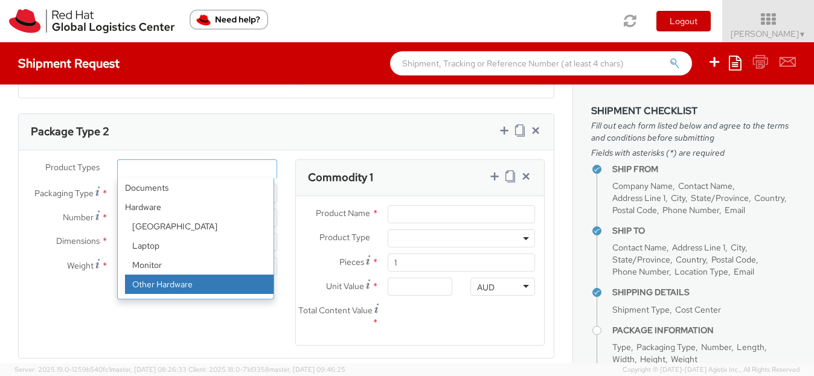 Image resolution: width=814 pixels, height=376 pixels. I want to click on li: Other Hardware, so click(199, 284).